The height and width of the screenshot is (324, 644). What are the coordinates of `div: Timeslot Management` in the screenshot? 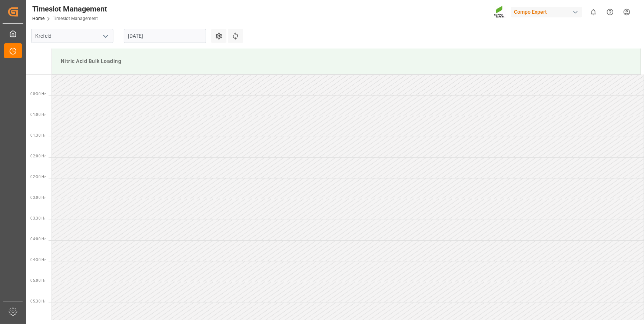 It's located at (69, 9).